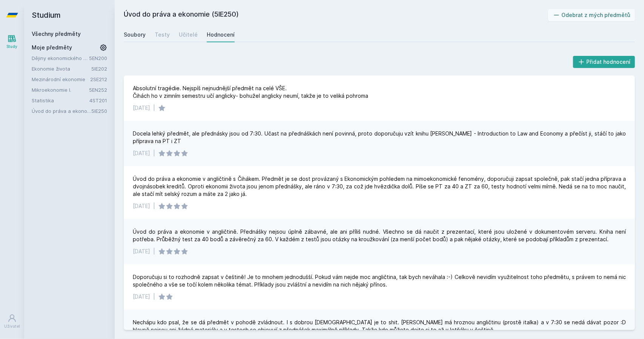 The image size is (644, 339). Describe the element at coordinates (379, 137) in the screenshot. I see `div: Docela lehký předmět, ale přednásky jsou od 7:30. Učast na přednáškách není povinná, proto doporu...` at that location.